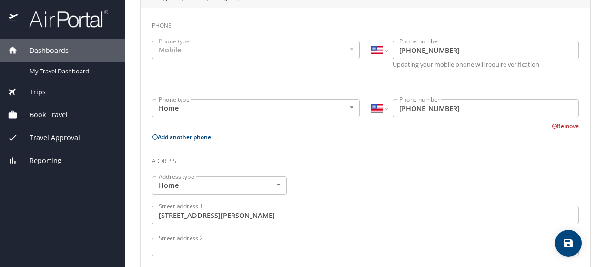  Describe the element at coordinates (485, 64) in the screenshot. I see `p: Updating your mobile phone will require verification` at that location.